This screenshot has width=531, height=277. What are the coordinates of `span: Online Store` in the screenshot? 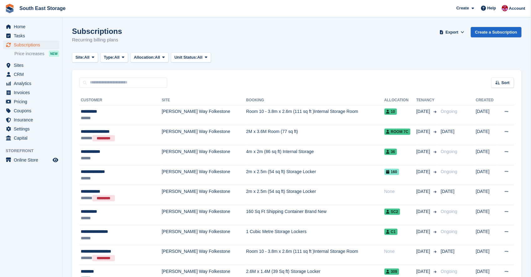 It's located at (33, 160).